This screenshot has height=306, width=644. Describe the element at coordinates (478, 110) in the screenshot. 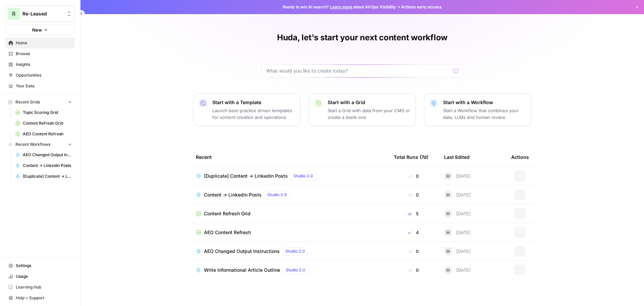

I see `button: Start with a WorkflowStart a Workflow that combines your data, LLMs and human review` at that location.